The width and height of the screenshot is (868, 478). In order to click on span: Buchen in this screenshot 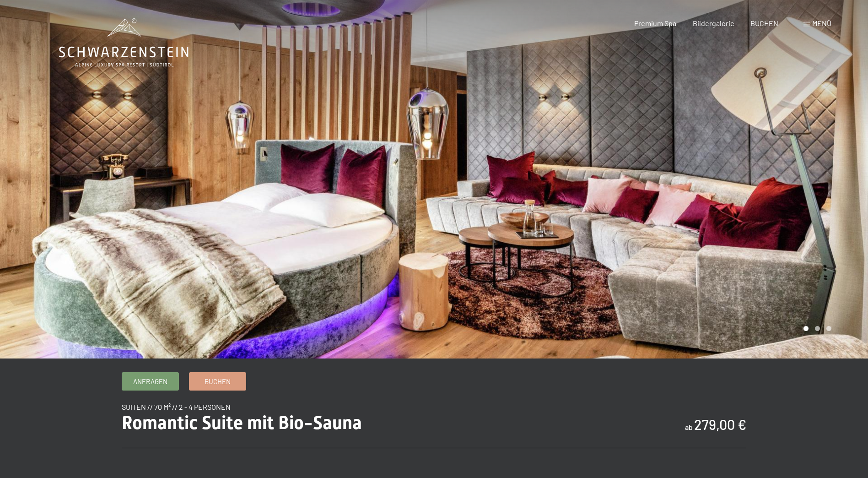, I will do `click(217, 382)`.